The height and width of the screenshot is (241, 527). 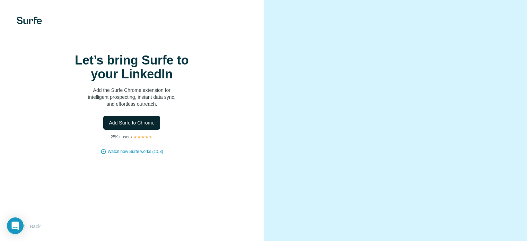 What do you see at coordinates (132, 67) in the screenshot?
I see `h1: Let’s bring Surfe to your LinkedIn` at bounding box center [132, 67].